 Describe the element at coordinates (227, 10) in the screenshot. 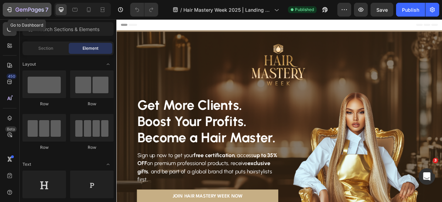

I see `span: Hair Mastery Week 2025 | Landing Page` at that location.